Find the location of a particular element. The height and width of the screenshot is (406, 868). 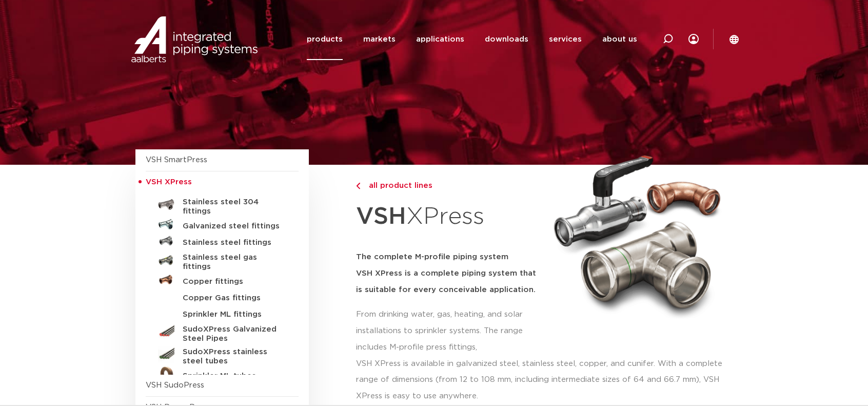

font: VSH XPress is located at coordinates (169, 182).